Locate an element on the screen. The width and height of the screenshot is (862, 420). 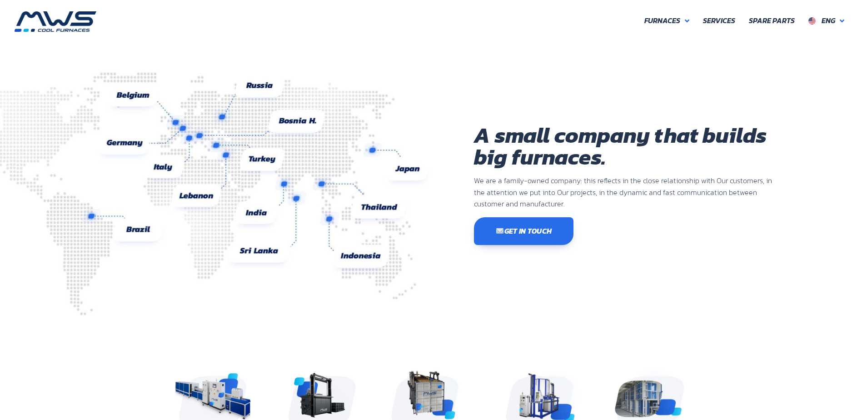
span: Services is located at coordinates (719, 21).